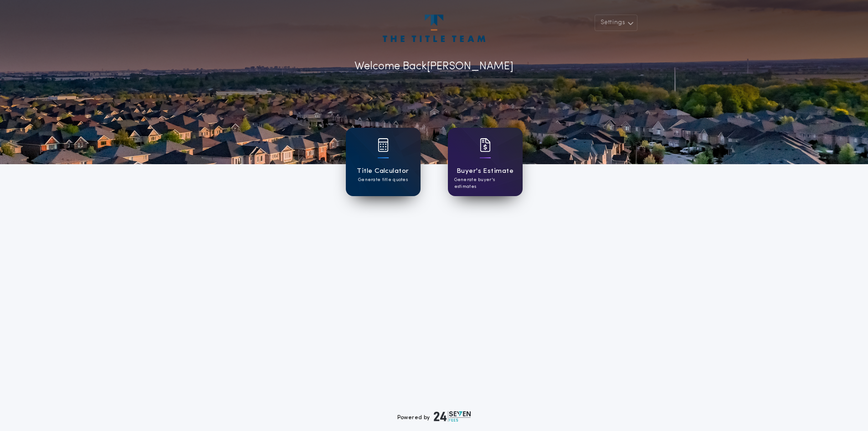  Describe the element at coordinates (484, 171) in the screenshot. I see `h1: Buyer's Estimate` at that location.